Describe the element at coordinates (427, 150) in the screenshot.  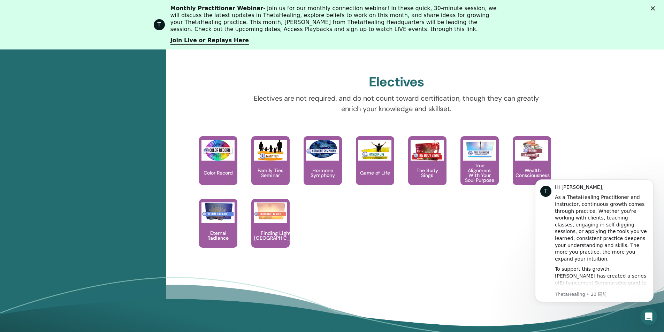
I see `img: The Body Sings` at that location.